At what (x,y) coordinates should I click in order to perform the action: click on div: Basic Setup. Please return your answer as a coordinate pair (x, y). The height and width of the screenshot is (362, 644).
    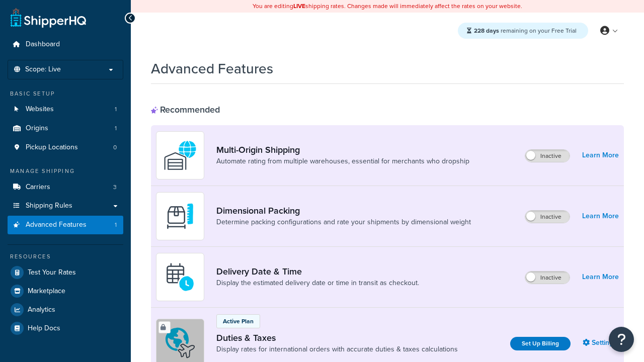
    Looking at the image, I should click on (65, 93).